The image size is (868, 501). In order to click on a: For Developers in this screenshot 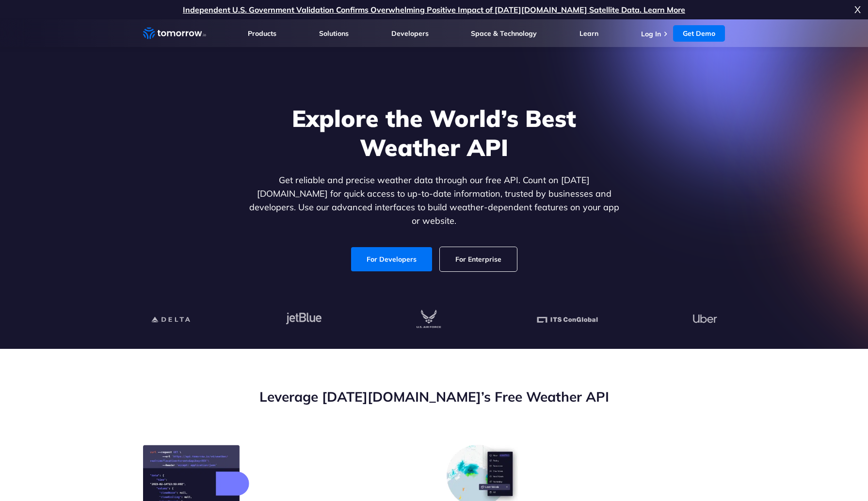, I will do `click(391, 259)`.